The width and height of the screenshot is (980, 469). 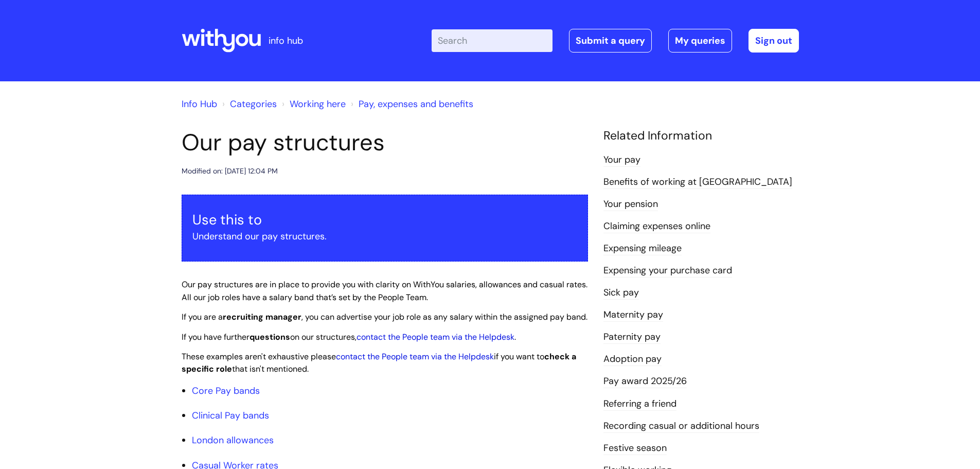 What do you see at coordinates (645, 381) in the screenshot?
I see `a: Pay award 2025/26` at bounding box center [645, 381].